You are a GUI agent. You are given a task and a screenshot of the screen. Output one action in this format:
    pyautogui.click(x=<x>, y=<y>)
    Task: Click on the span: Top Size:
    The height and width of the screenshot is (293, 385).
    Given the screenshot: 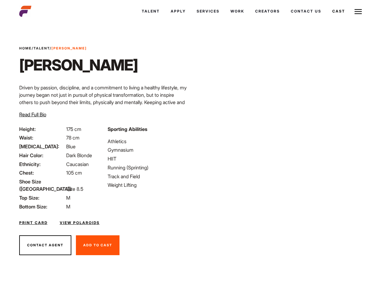 What is the action you would take?
    pyautogui.click(x=42, y=198)
    